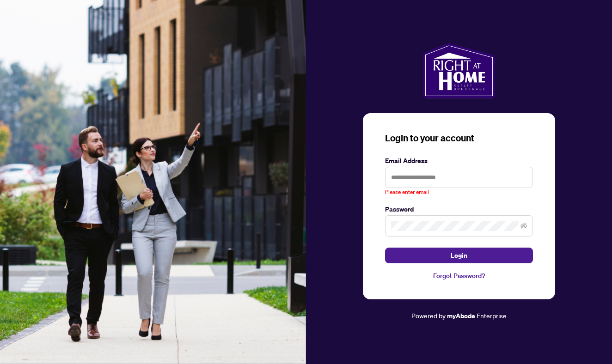 Image resolution: width=612 pixels, height=364 pixels. I want to click on span: eye-invisible, so click(524, 226).